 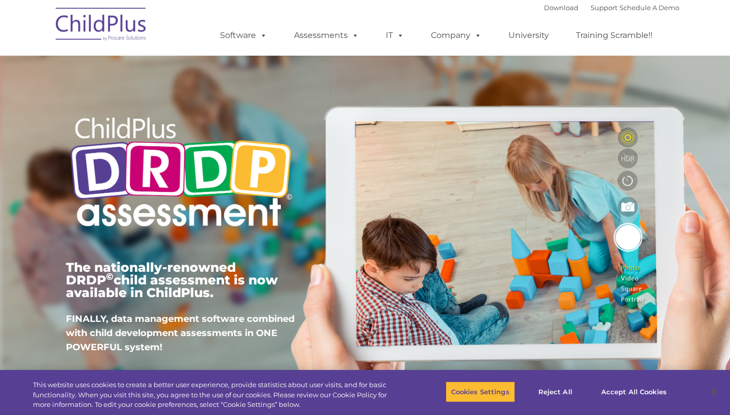 What do you see at coordinates (181, 174) in the screenshot?
I see `img: Copyright - DRDP Logo Light` at bounding box center [181, 174].